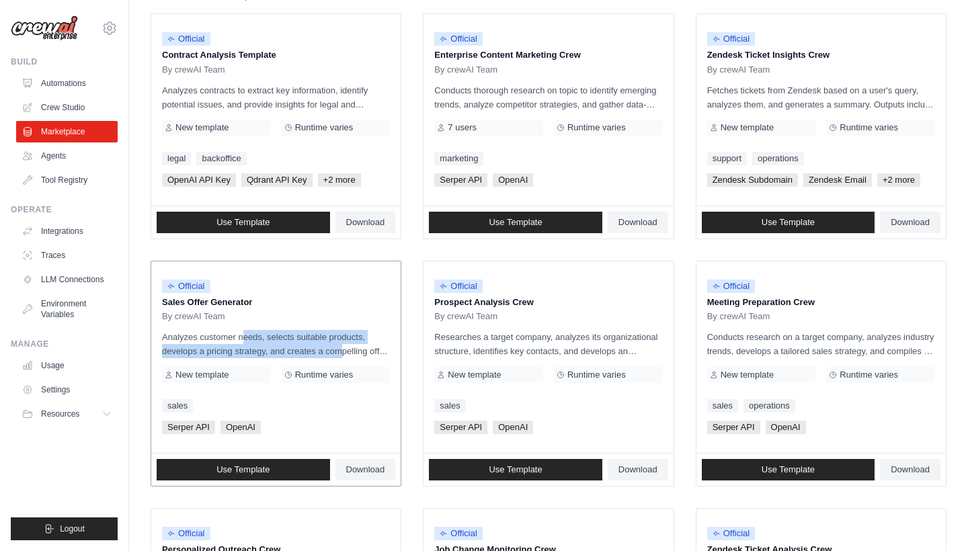 The image size is (968, 551). What do you see at coordinates (727, 159) in the screenshot?
I see `a: support` at bounding box center [727, 159].